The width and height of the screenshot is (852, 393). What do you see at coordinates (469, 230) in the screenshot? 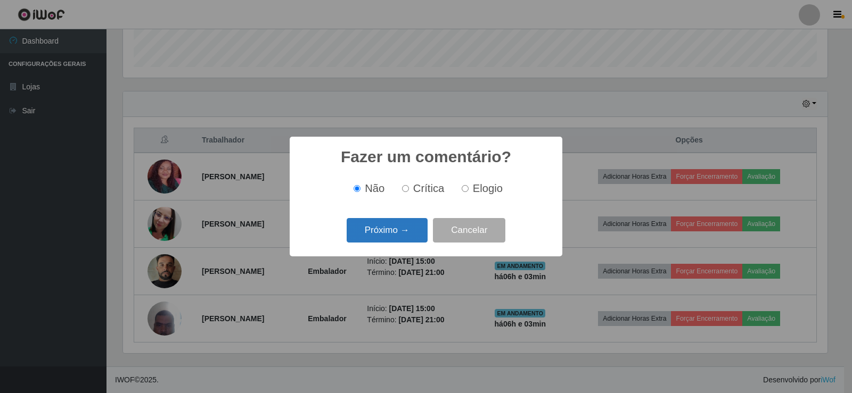
I see `button: Cancelar` at bounding box center [469, 230].